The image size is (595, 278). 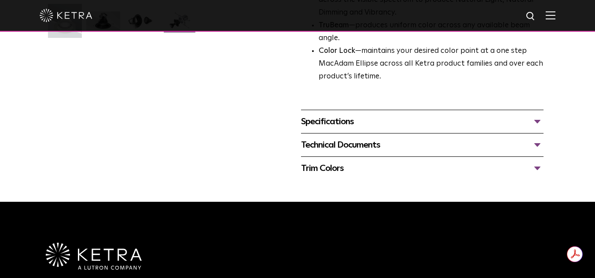 What do you see at coordinates (337, 51) in the screenshot?
I see `strong: Color Lock` at bounding box center [337, 51].